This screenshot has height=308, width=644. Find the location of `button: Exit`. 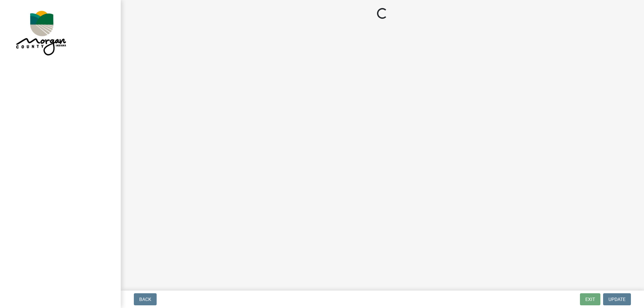

button: Exit is located at coordinates (590, 299).